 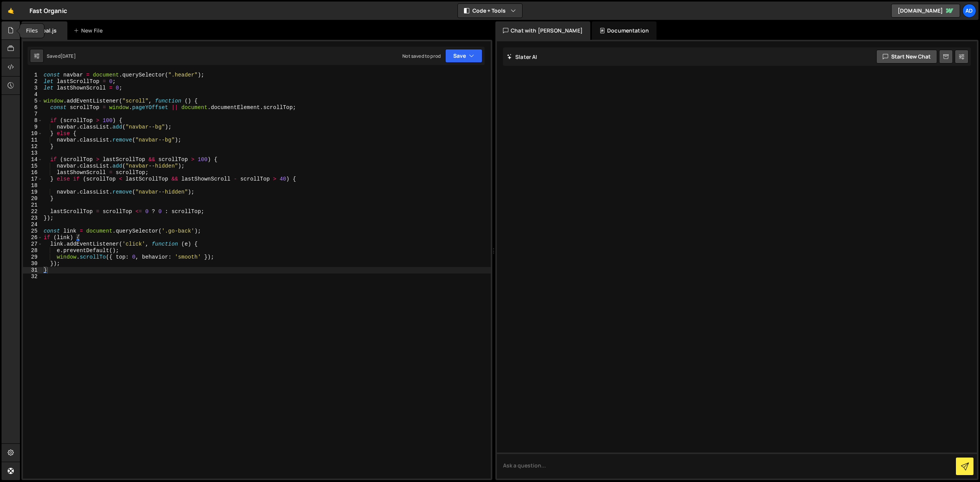 What do you see at coordinates (624, 31) in the screenshot?
I see `div: Documentation` at bounding box center [624, 31].